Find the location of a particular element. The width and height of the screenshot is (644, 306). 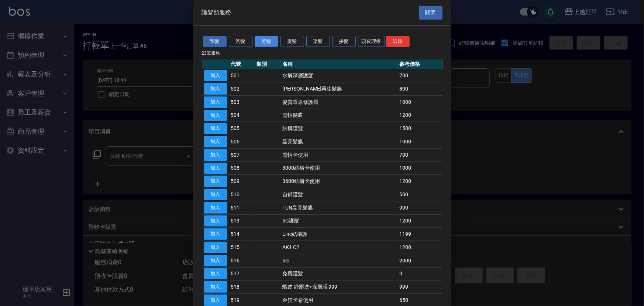

button: 清除 is located at coordinates (398, 41).